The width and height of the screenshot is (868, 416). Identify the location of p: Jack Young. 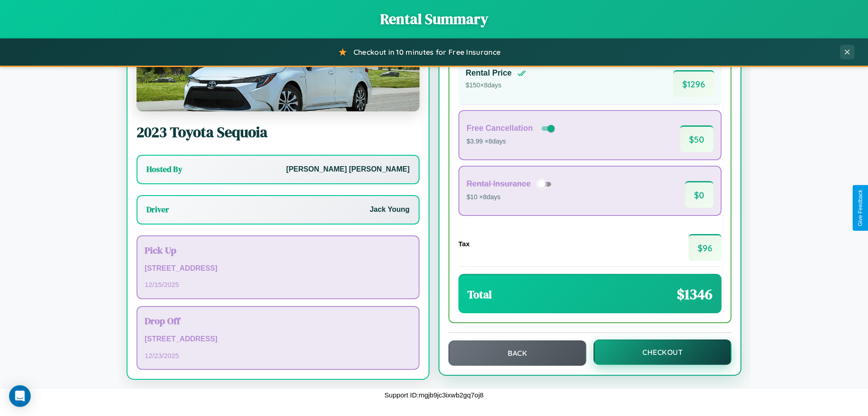
(390, 210).